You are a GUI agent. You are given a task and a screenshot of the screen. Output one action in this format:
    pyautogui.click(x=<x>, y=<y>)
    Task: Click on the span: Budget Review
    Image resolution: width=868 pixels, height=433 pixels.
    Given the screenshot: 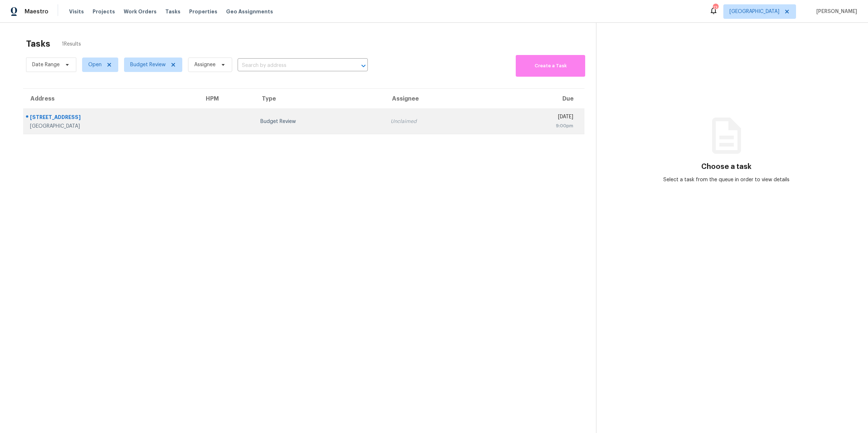 What is the action you would take?
    pyautogui.click(x=148, y=65)
    